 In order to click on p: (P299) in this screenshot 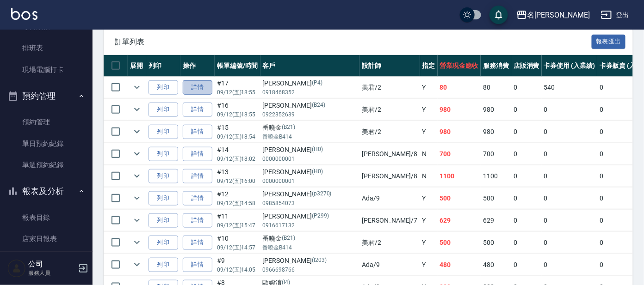, I will do `click(320, 216)`.